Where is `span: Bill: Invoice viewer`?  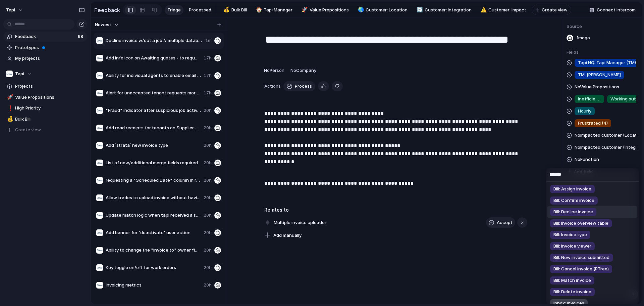
span: Bill: Invoice viewer is located at coordinates (572, 246).